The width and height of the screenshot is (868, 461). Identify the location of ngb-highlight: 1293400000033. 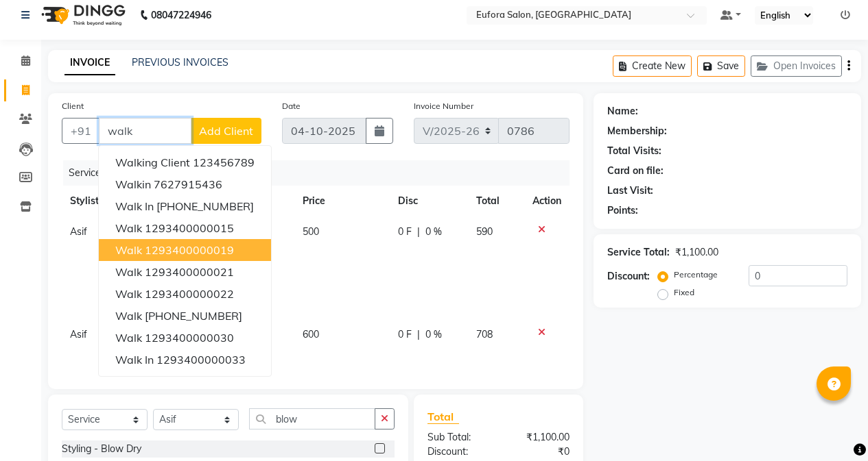
(201, 360).